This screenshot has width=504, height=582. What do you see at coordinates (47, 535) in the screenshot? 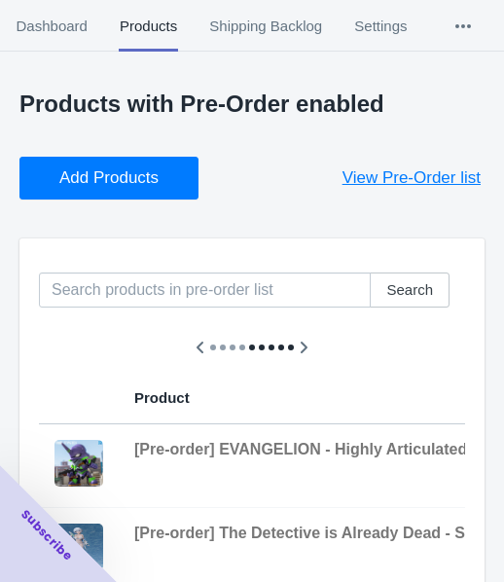
I see `span: Subscribe` at bounding box center [47, 535].